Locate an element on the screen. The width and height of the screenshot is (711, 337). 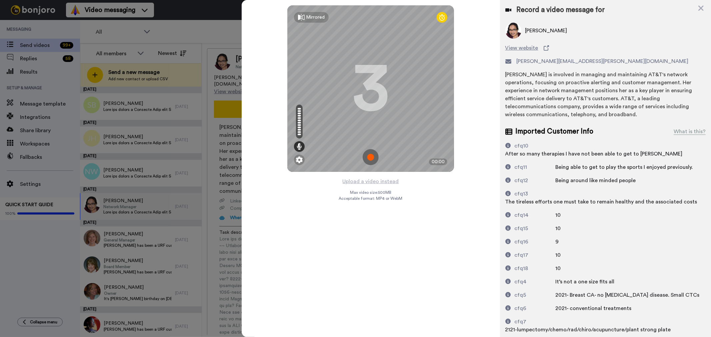
span: Imported Customer Info is located at coordinates (554, 132).